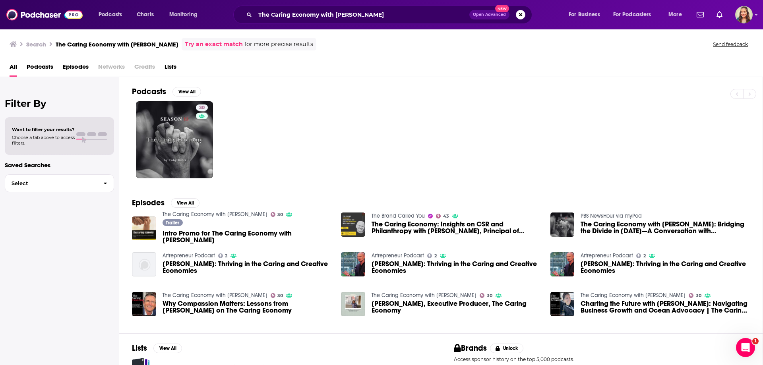 This screenshot has width=763, height=365. What do you see at coordinates (279, 44) in the screenshot?
I see `span: for more precise results` at bounding box center [279, 44].